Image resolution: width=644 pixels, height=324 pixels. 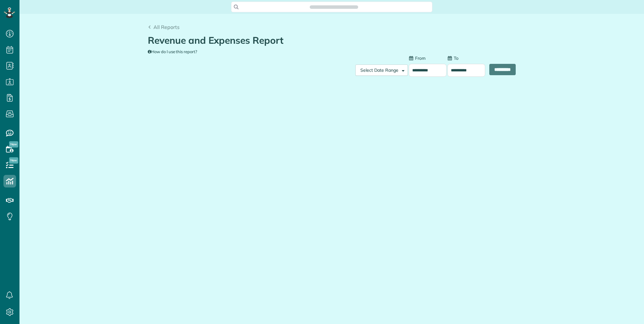 I want to click on span: All Reports, so click(x=166, y=27).